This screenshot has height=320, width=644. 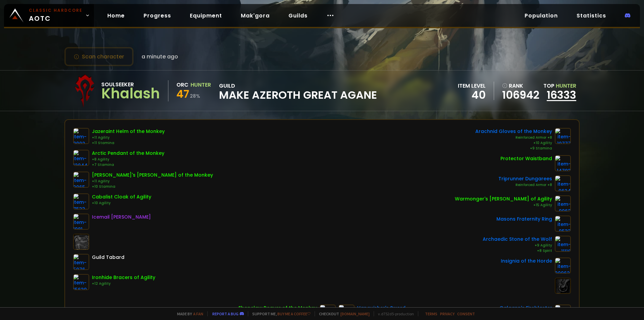 What do you see at coordinates (447, 314) in the screenshot?
I see `a: Privacy` at bounding box center [447, 314].